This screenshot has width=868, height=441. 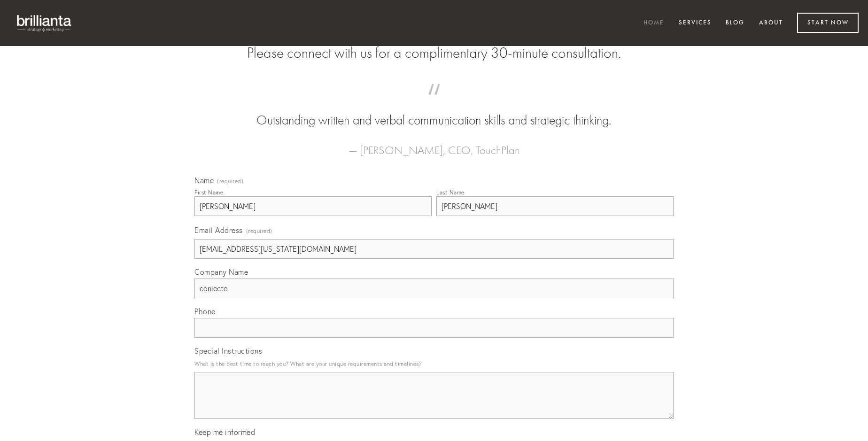 What do you see at coordinates (218, 230) in the screenshot?
I see `span: Email Address` at bounding box center [218, 230].